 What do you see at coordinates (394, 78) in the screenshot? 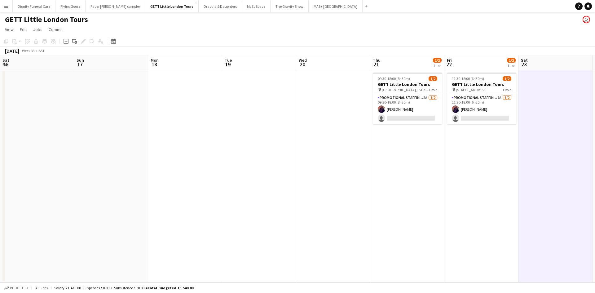
I see `span: 09:30-18:00 (8h30m)` at bounding box center [394, 78].